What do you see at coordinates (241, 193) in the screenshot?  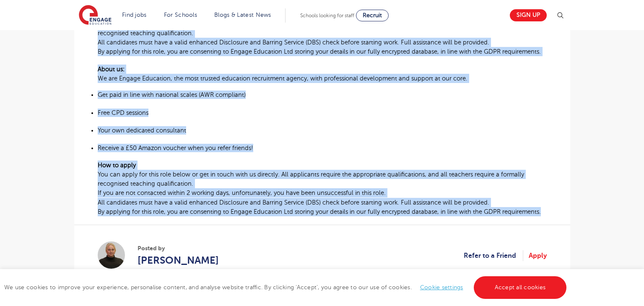 I see `span: If you are not contacted within 2 working days, unfortunately, you have been unsuccessful in this...` at bounding box center [241, 193].